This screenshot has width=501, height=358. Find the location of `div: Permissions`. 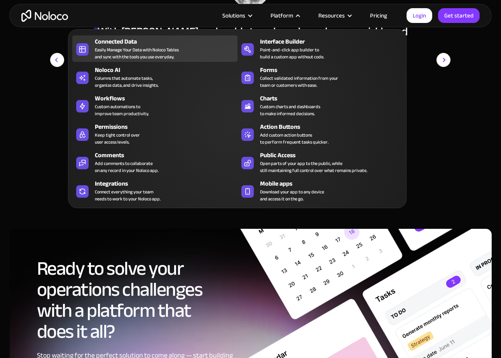

div: Permissions is located at coordinates (168, 127).